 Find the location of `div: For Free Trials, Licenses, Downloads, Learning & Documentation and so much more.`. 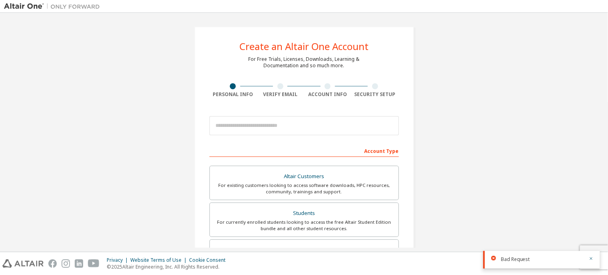

div: For Free Trials, Licenses, Downloads, Learning & Documentation and so much more. is located at coordinates (304, 62).